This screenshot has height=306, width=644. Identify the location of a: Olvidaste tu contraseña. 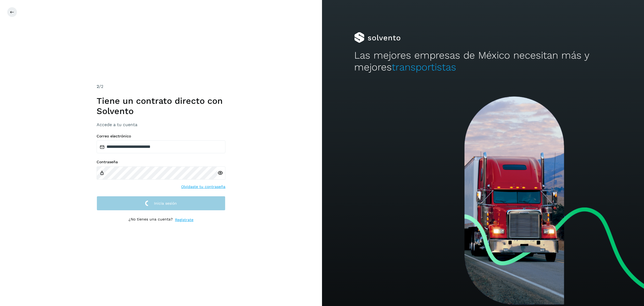
(203, 187).